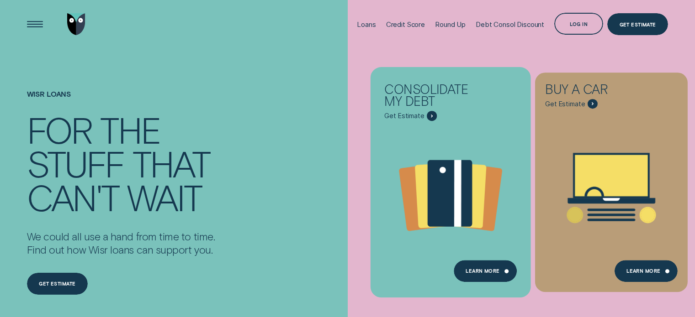 The height and width of the screenshot is (317, 695). What do you see at coordinates (450, 180) in the screenshot?
I see `a: Consolidate my debt - Learn more` at bounding box center [450, 180].